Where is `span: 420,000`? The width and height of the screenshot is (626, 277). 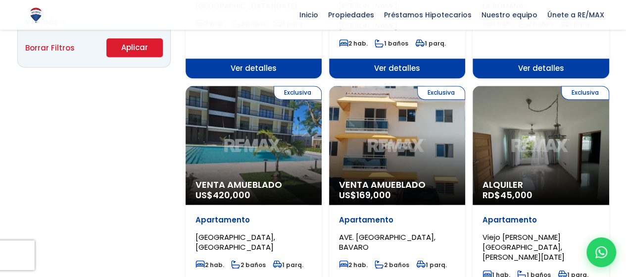 span: 420,000 is located at coordinates (232, 194).